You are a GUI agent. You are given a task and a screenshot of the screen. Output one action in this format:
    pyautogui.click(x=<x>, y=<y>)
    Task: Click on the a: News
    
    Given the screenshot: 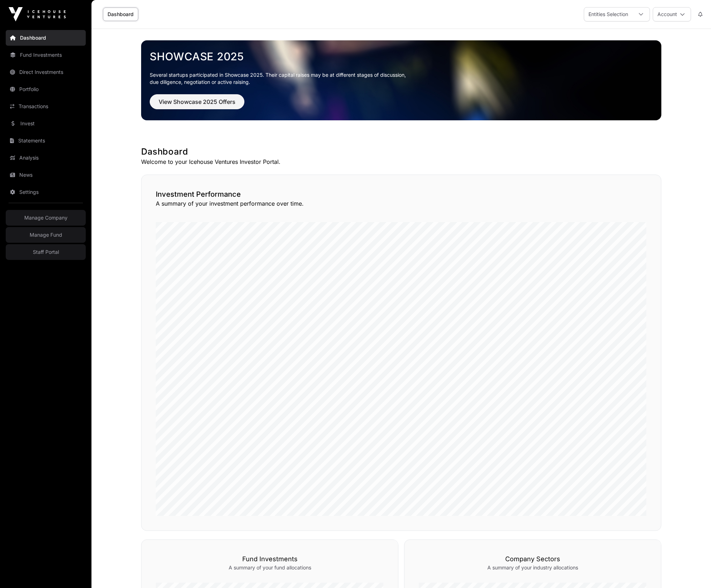 What is the action you would take?
    pyautogui.click(x=46, y=175)
    